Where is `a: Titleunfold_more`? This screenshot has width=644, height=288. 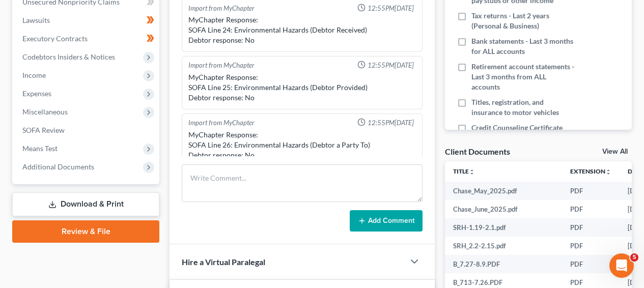
a: Titleunfold_more is located at coordinates (464, 171).